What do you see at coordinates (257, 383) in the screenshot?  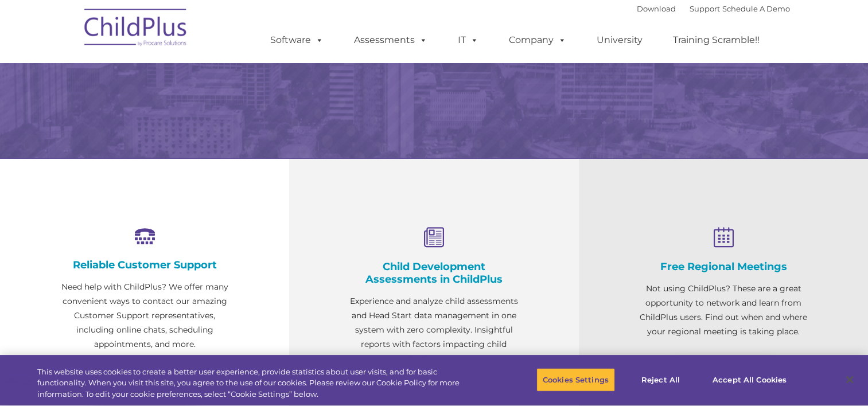 I see `div: This website uses cookies to create a better user experience, provide statistics about user visit...` at bounding box center [257, 383].